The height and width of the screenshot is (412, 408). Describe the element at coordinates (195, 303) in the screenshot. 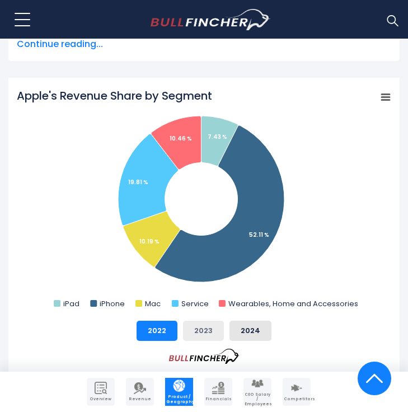

I see `text: Service` at that location.